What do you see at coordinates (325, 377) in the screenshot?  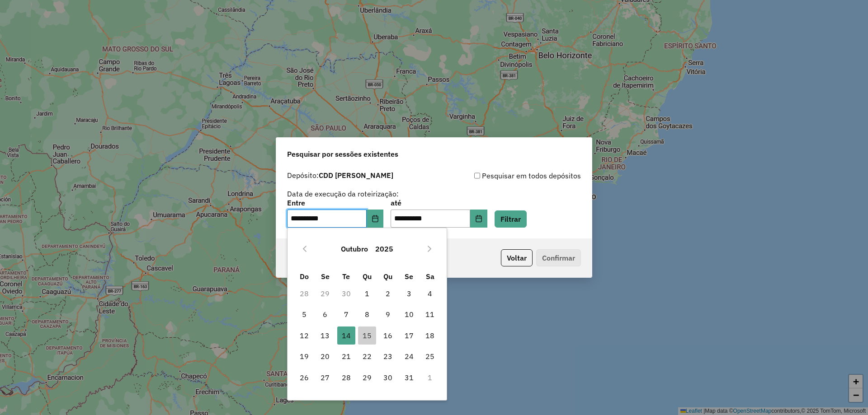 I see `td: 27` at bounding box center [325, 377].